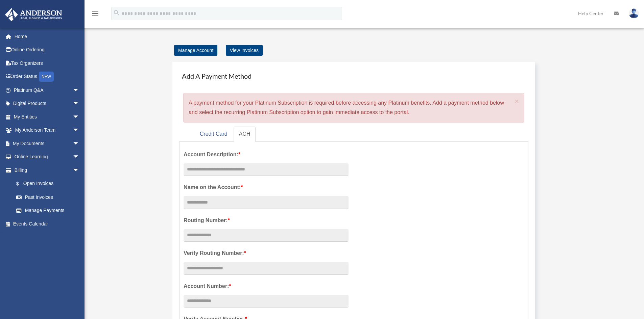 The image size is (644, 319). Describe the element at coordinates (47, 224) in the screenshot. I see `a: Events Calendar` at that location.